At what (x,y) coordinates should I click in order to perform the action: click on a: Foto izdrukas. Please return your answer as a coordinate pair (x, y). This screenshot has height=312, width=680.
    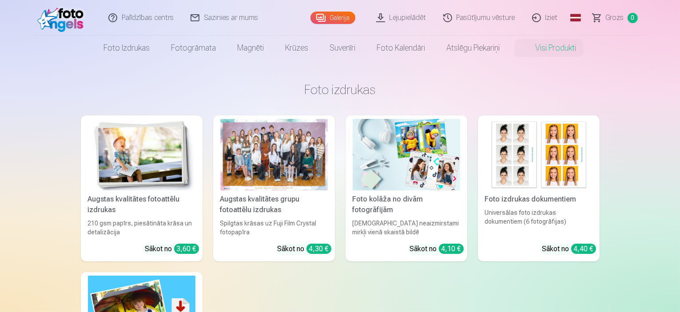
    Looking at the image, I should click on (127, 48).